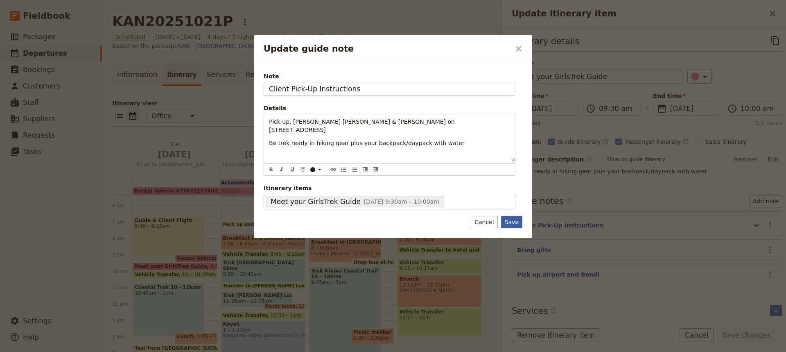  I want to click on button: Insert link, so click(333, 170).